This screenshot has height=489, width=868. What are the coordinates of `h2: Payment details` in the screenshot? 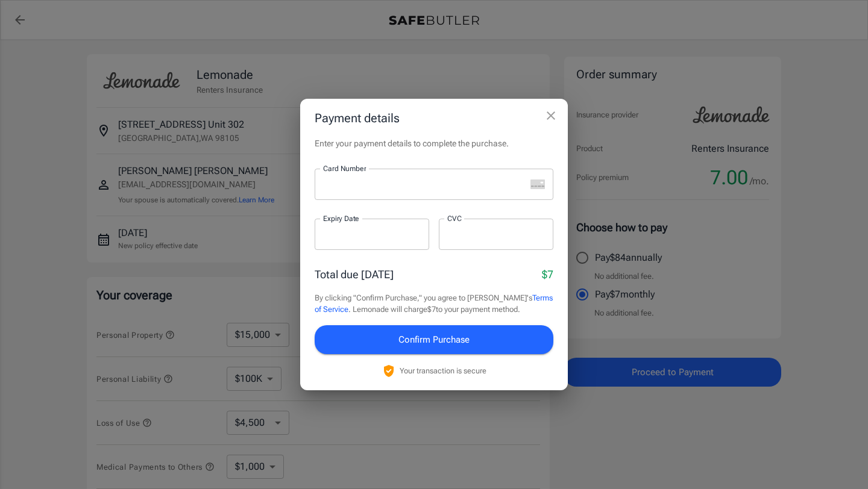 It's located at (434, 118).